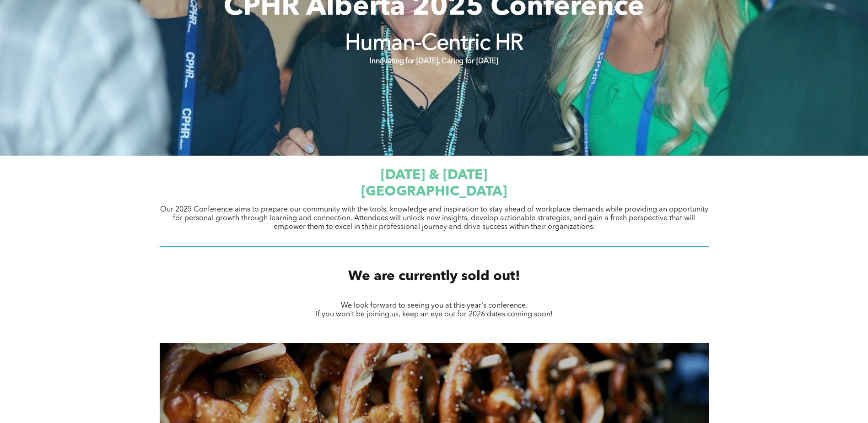 The height and width of the screenshot is (423, 868). Describe the element at coordinates (434, 306) in the screenshot. I see `span: We look forward to seeing you at this year's conference.` at that location.